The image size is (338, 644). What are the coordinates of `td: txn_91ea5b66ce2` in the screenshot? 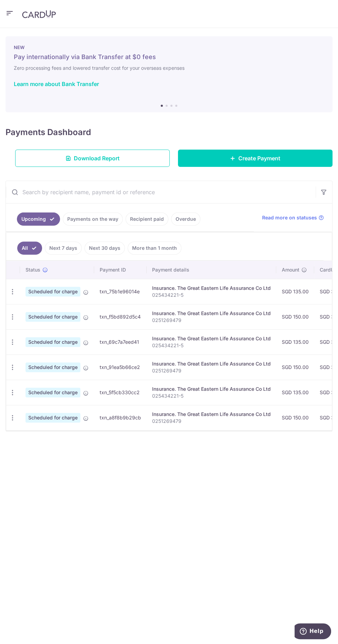 It's located at (121, 367).